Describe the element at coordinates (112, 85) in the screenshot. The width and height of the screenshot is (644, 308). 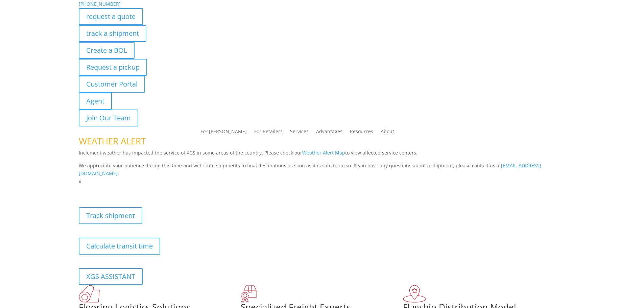
I see `a: Customer Portal` at that location.